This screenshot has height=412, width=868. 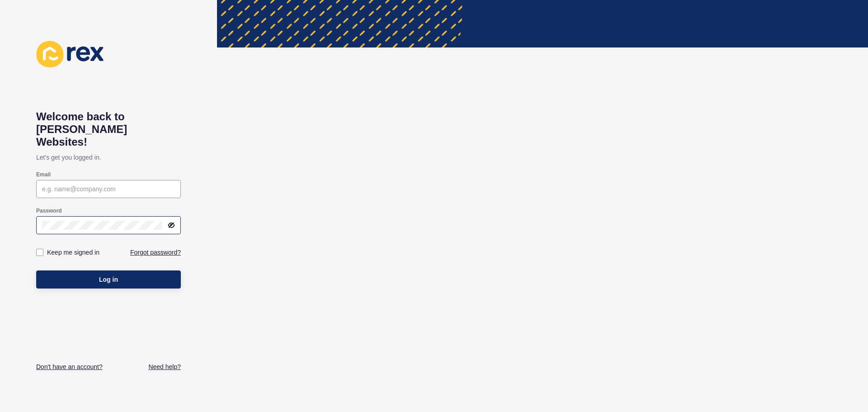 I want to click on a: Need help?, so click(x=165, y=367).